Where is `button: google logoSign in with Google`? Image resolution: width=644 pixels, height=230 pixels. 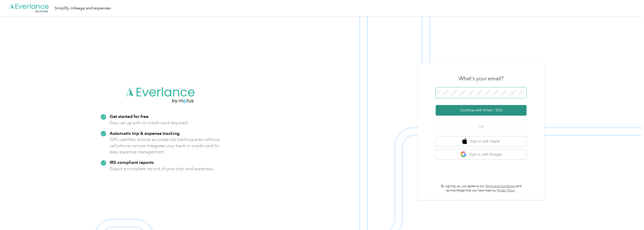 button: google logoSign in with Google is located at coordinates (481, 155).